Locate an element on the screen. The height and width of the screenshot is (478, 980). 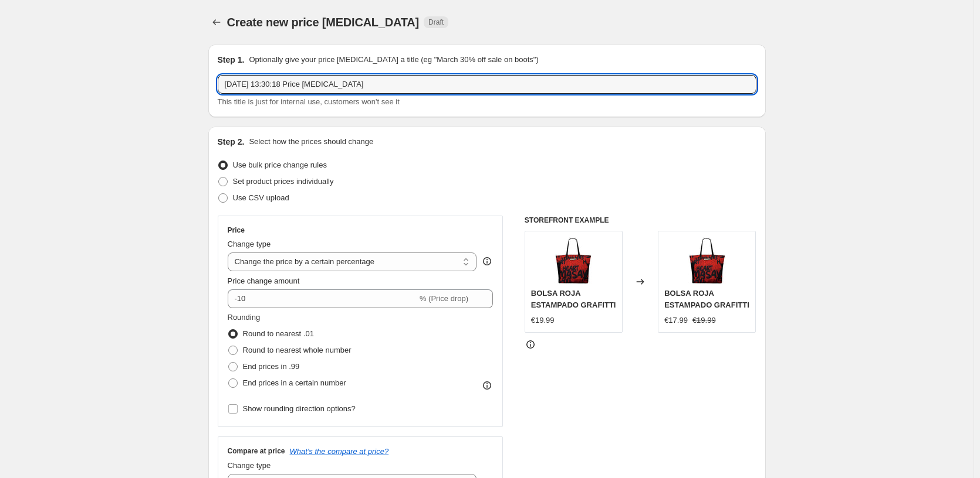
h3: Price is located at coordinates (236, 230).